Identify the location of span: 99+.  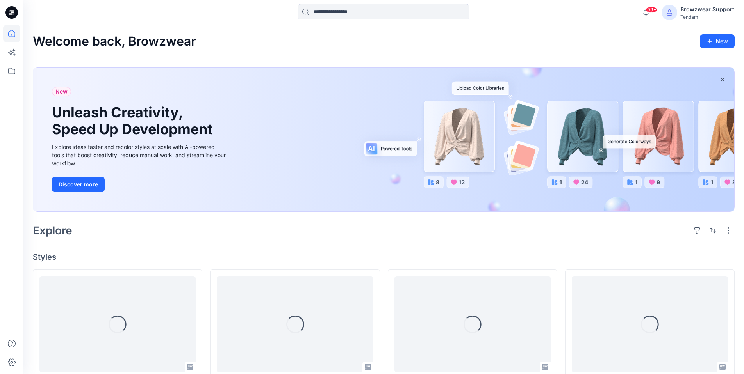
(651, 10).